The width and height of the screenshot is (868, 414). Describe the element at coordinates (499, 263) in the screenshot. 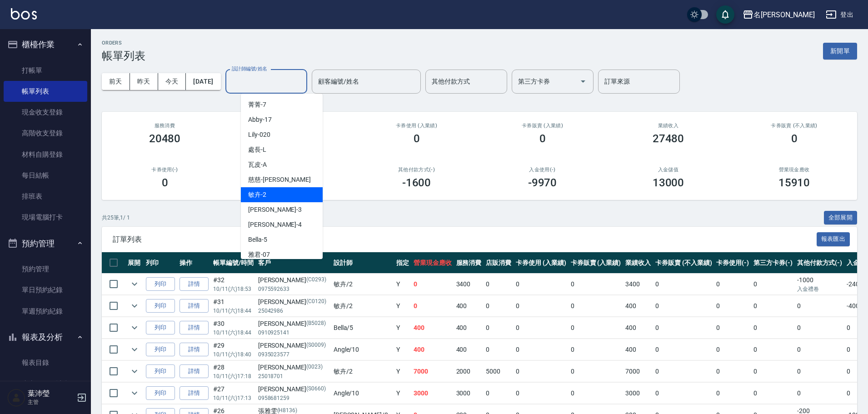

I see `th: 店販消費` at that location.